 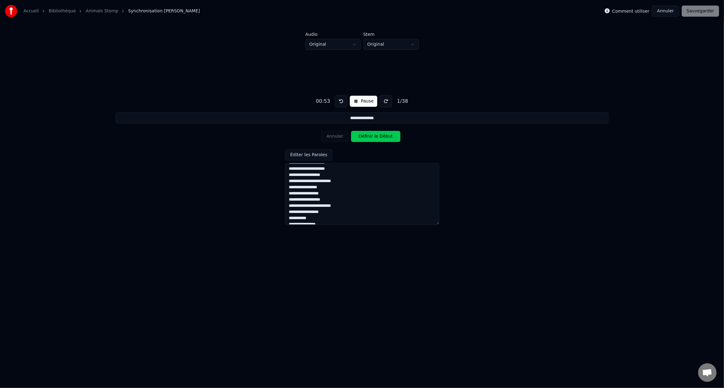 I want to click on div: Ouvrir le chat, so click(x=708, y=372).